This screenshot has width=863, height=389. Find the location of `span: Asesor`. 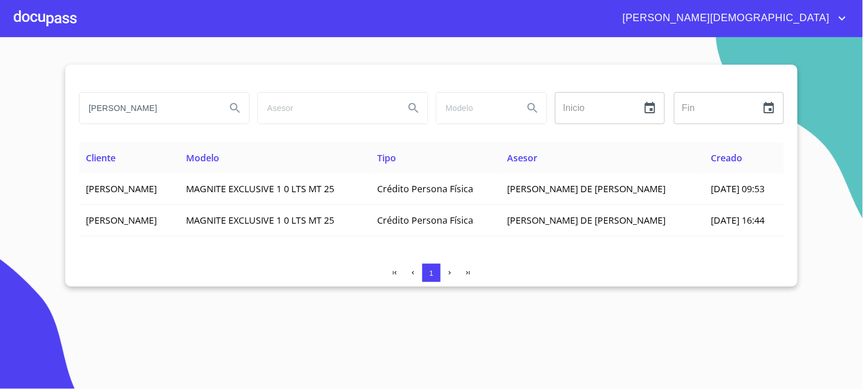

span: Asesor is located at coordinates (522, 158).